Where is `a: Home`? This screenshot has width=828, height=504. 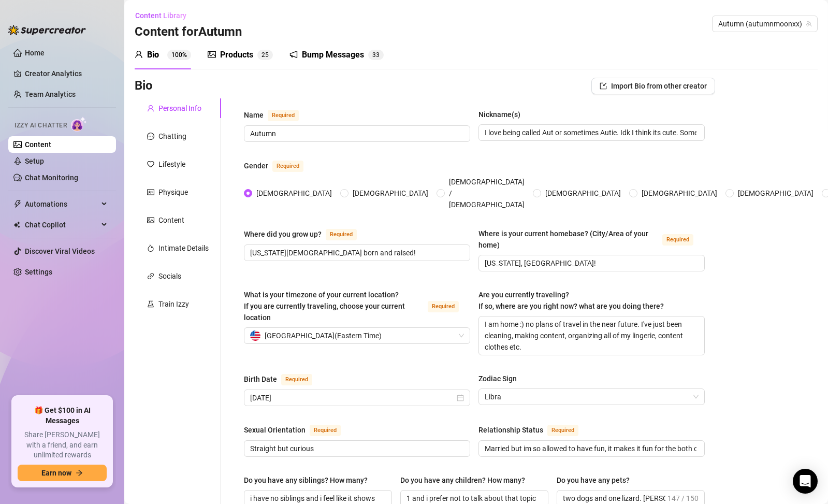 a: Home is located at coordinates (34, 53).